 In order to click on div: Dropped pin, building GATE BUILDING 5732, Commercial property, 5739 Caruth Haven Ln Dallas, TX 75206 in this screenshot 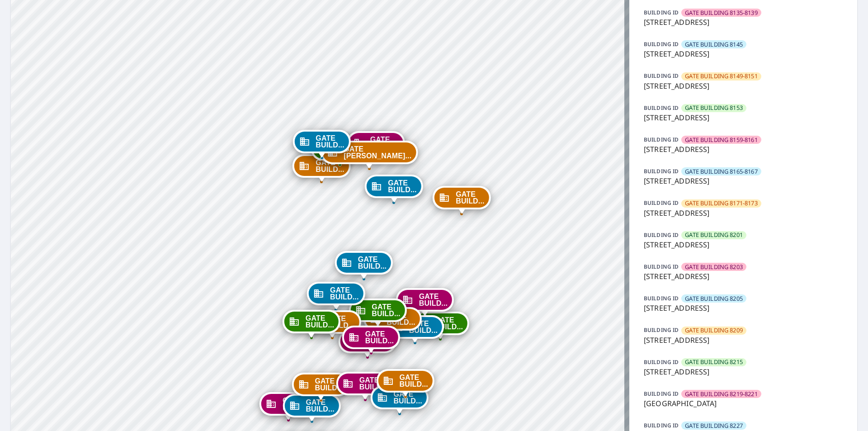, I will do `click(376, 145)`.